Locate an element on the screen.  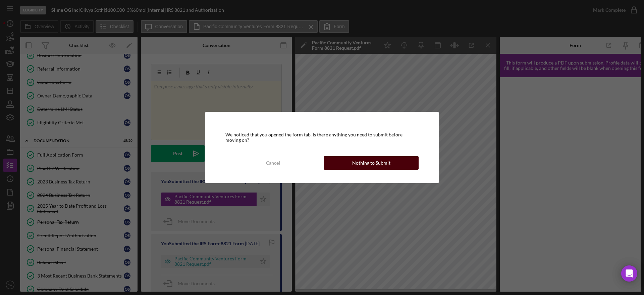
div: Open Intercom Messenger is located at coordinates (630, 273).